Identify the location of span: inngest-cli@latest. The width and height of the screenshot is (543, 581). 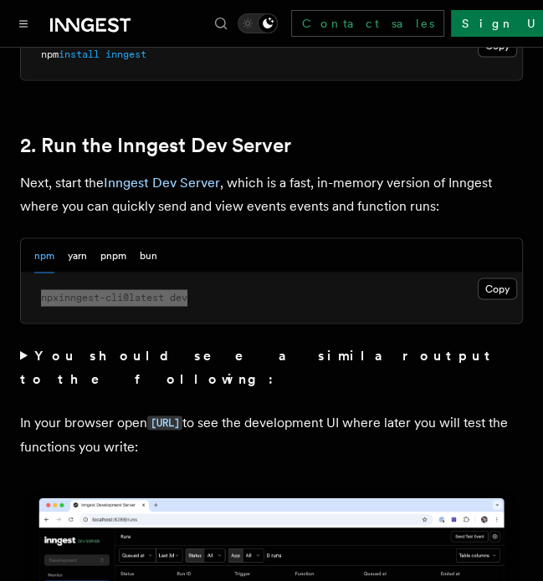
(111, 297).